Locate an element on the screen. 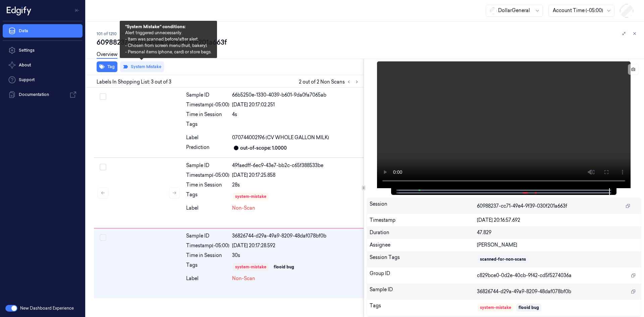 The image size is (644, 317). span: c829bce0-0d2e-40cb-9f42-cd5f5274036a is located at coordinates (524, 275).